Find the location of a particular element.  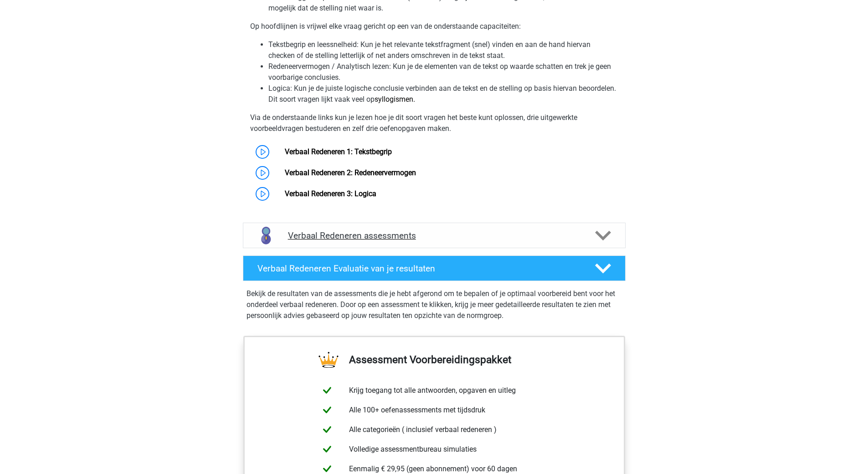

p: Via de onderstaande links kun je lezen hoe je dit soort vragen het beste kunt oplossen, drie uitg... is located at coordinates (434, 123).